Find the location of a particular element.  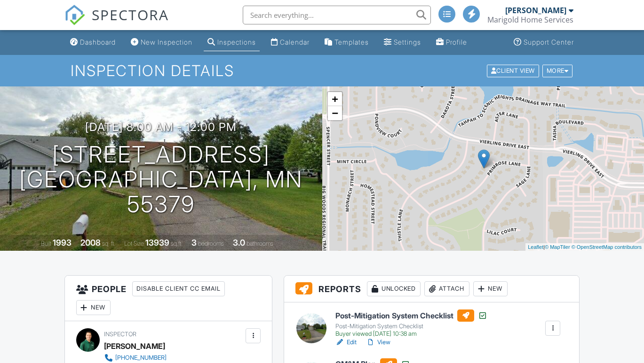

div: 2008 is located at coordinates (90, 242).